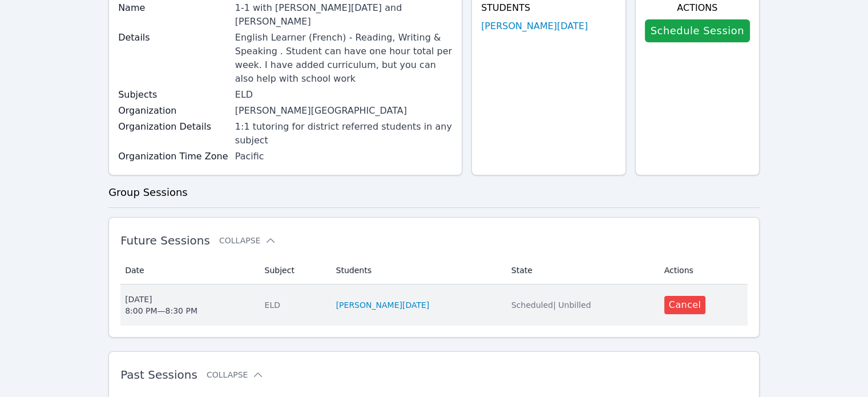  I want to click on label: Organization Time Zone, so click(172, 156).